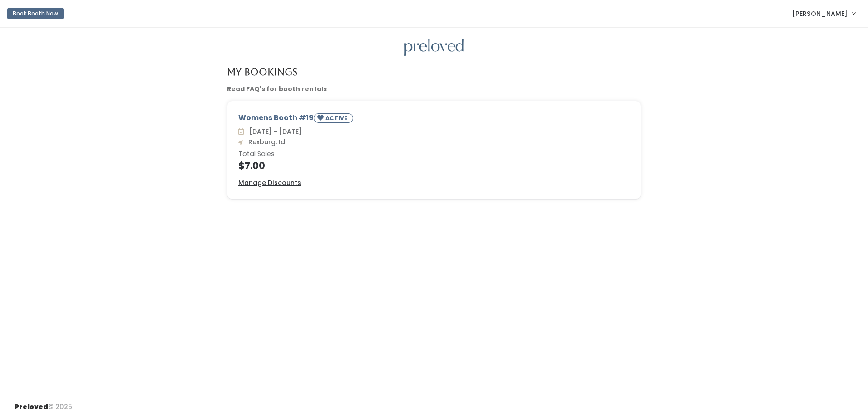 The image size is (868, 419). What do you see at coordinates (35, 14) in the screenshot?
I see `button: Book Booth Now` at bounding box center [35, 14].